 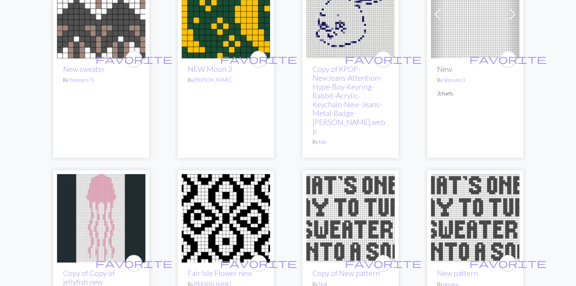 What do you see at coordinates (454, 80) in the screenshot?
I see `a: Slipsister3` at bounding box center [454, 80].